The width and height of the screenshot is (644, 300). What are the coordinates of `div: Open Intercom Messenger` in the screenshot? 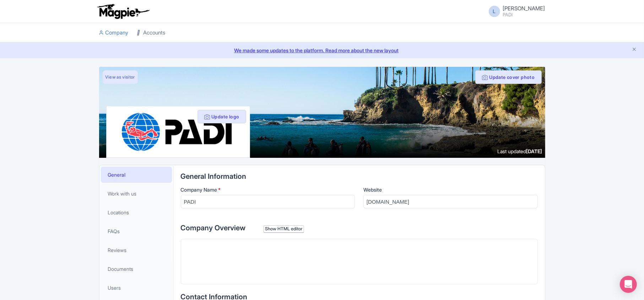 It's located at (628, 284).